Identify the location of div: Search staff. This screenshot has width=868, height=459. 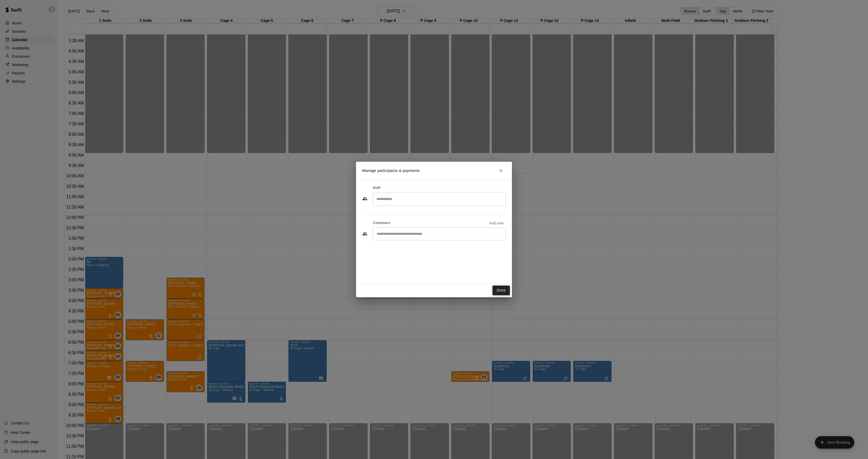
(439, 199).